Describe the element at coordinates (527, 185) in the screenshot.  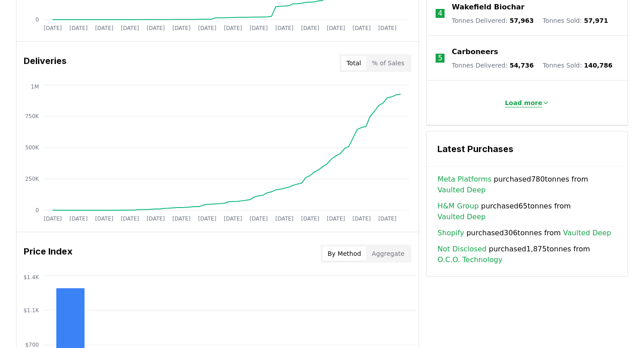
I see `span: purchased 780 tonnes from` at that location.